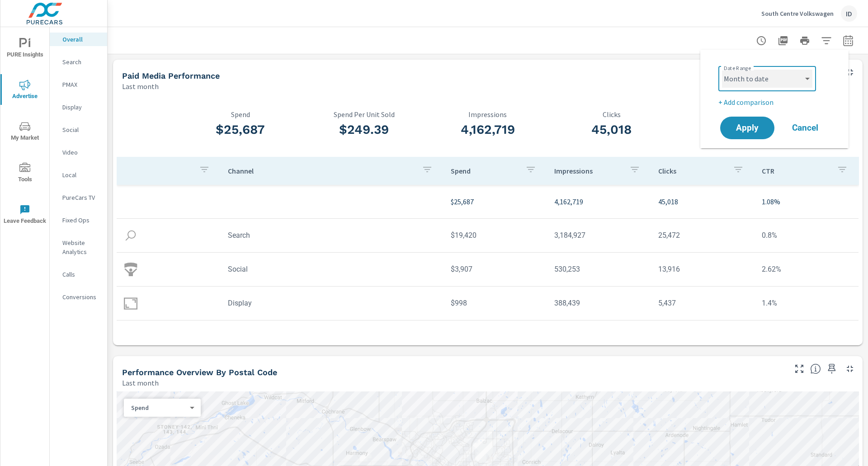 This screenshot has height=466, width=868. Describe the element at coordinates (25, 132) in the screenshot. I see `span: My Market` at that location.